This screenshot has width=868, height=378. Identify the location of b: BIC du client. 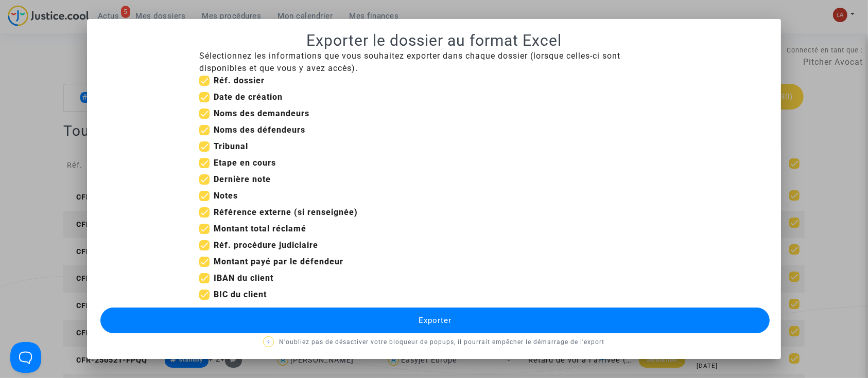
(240, 294).